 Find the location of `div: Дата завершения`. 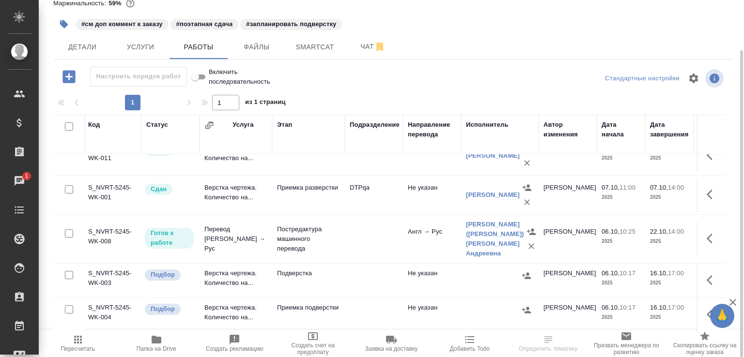

div: Дата завершения is located at coordinates (669, 130).